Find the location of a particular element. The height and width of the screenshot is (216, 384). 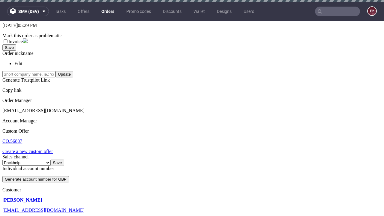

a: Discounts is located at coordinates (172, 11).